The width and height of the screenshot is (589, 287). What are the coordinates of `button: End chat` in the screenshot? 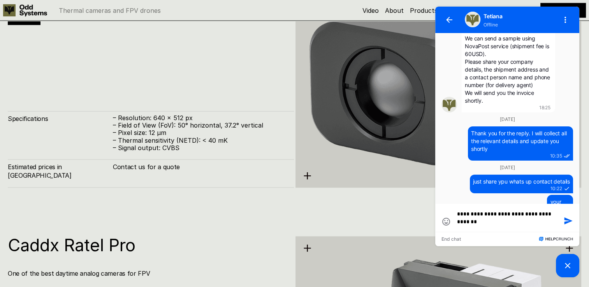 It's located at (18, 235).